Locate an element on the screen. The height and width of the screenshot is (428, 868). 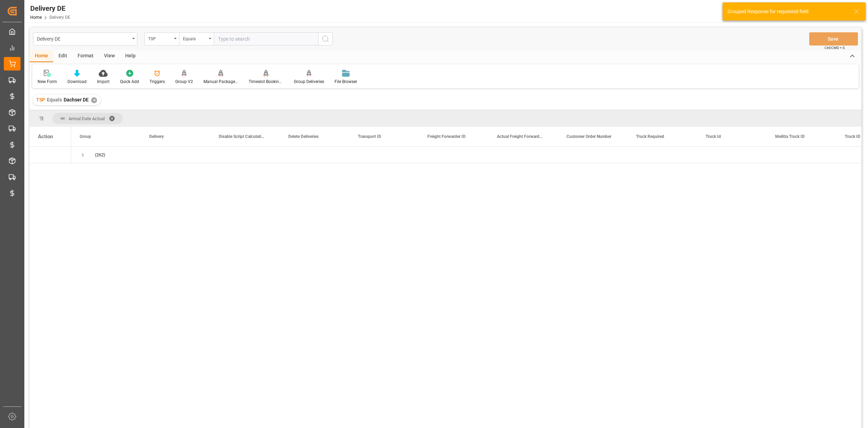
input: Type to search is located at coordinates (266, 39).